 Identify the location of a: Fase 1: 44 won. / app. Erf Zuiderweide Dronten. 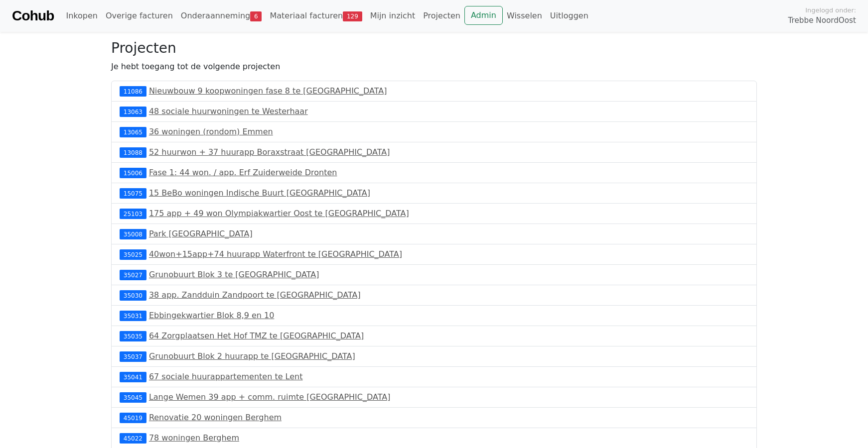
(243, 173).